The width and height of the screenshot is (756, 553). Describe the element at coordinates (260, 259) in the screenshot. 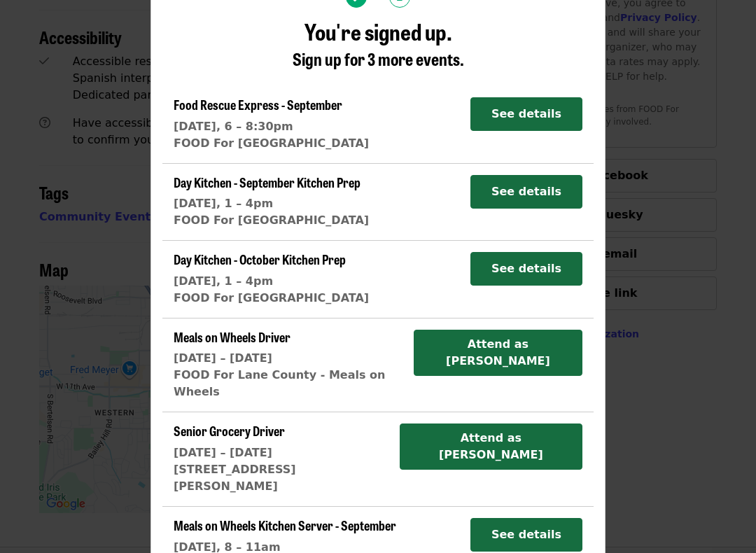

I see `span: Day Kitchen - October Kitchen Prep` at that location.